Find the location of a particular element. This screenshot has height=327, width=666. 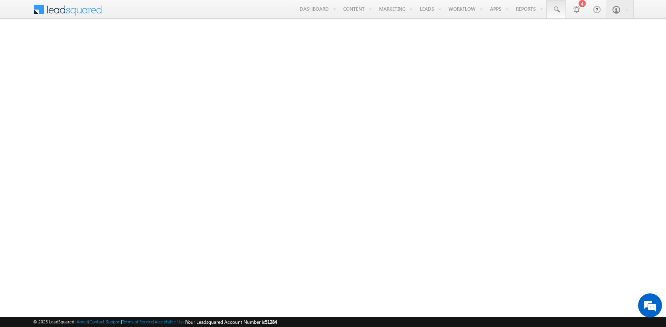

a: Acceptable Use is located at coordinates (170, 321).